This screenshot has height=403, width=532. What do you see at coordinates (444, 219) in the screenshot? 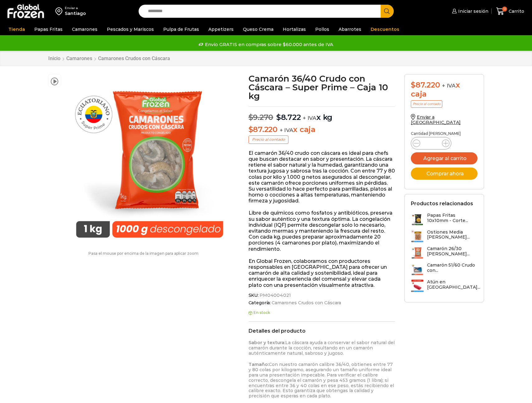
I see `a: Papas Fritas 10x10mm - Corte...` at bounding box center [444, 219].